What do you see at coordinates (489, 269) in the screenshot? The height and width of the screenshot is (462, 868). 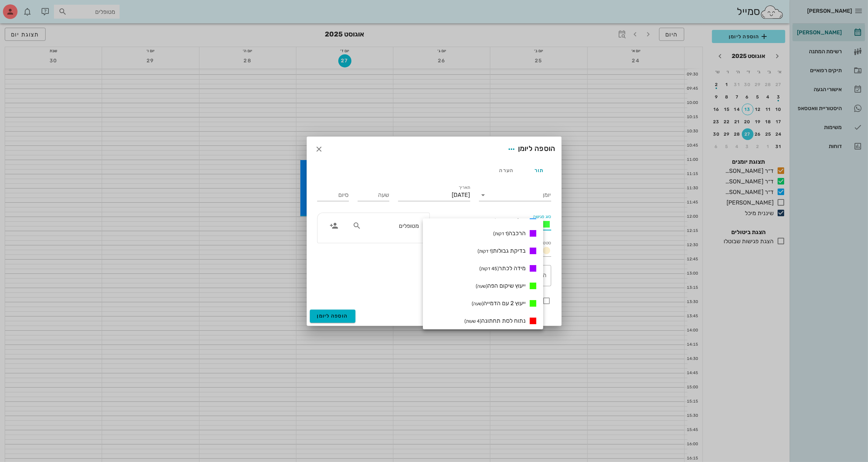 I see `small: (45 דקות)` at bounding box center [489, 269].